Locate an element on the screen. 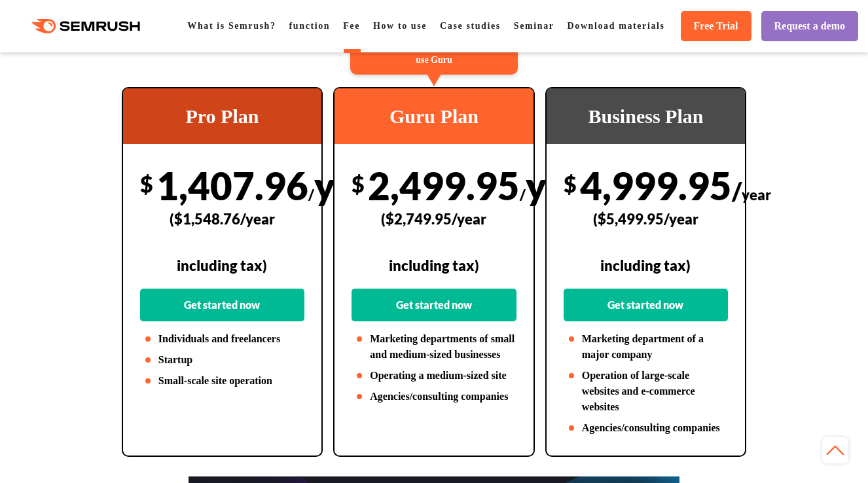 This screenshot has height=483, width=868. font: Startup is located at coordinates (175, 359).